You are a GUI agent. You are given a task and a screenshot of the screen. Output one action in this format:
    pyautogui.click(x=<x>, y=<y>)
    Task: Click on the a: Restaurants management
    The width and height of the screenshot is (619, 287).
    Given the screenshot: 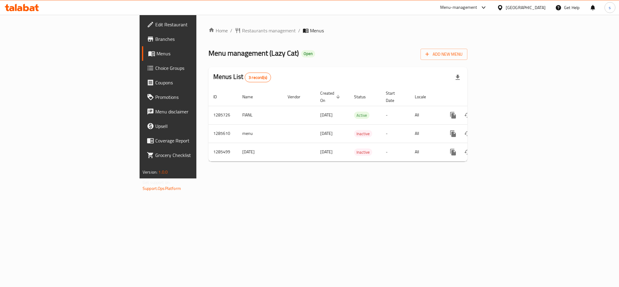 What is the action you would take?
    pyautogui.click(x=265, y=31)
    